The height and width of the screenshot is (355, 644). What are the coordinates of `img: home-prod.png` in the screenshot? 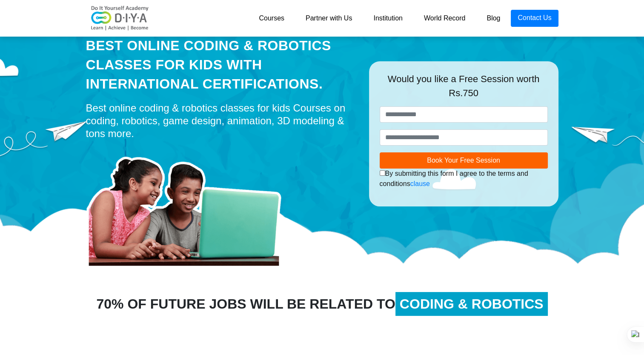 It's located at (188, 206).